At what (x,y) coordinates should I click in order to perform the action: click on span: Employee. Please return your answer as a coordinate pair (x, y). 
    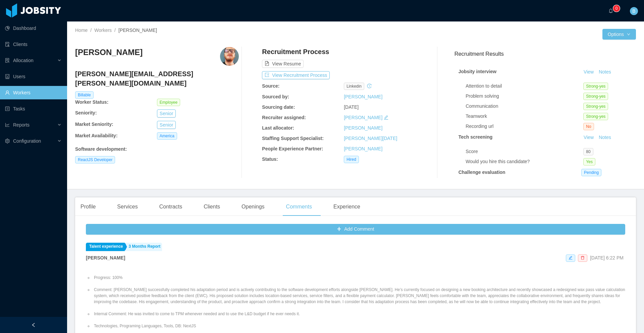
    Looking at the image, I should click on (168, 102).